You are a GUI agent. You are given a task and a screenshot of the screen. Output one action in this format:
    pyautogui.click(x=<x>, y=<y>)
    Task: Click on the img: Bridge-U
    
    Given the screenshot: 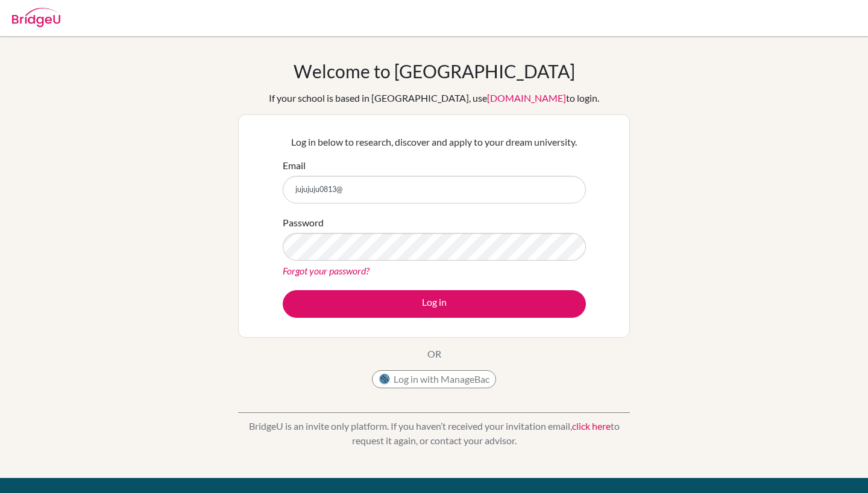 What is the action you would take?
    pyautogui.click(x=36, y=18)
    